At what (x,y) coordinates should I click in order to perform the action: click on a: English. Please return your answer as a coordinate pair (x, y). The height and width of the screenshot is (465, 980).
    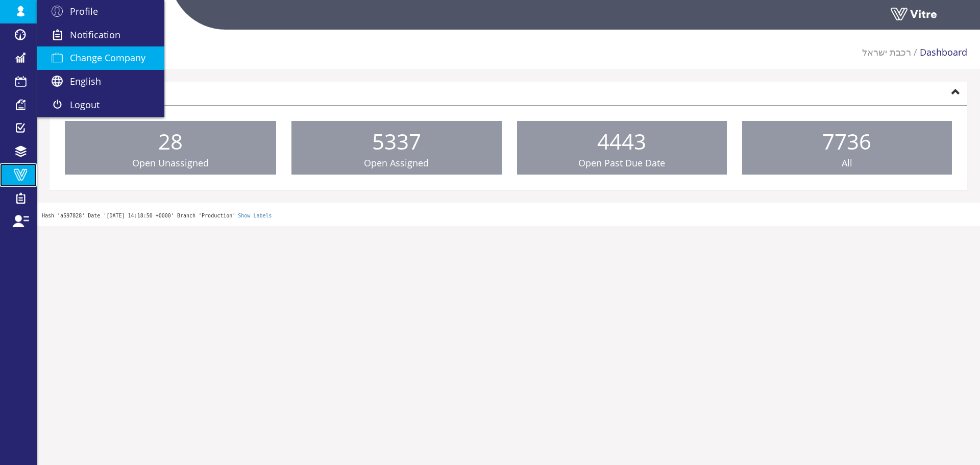
    Looking at the image, I should click on (100, 82).